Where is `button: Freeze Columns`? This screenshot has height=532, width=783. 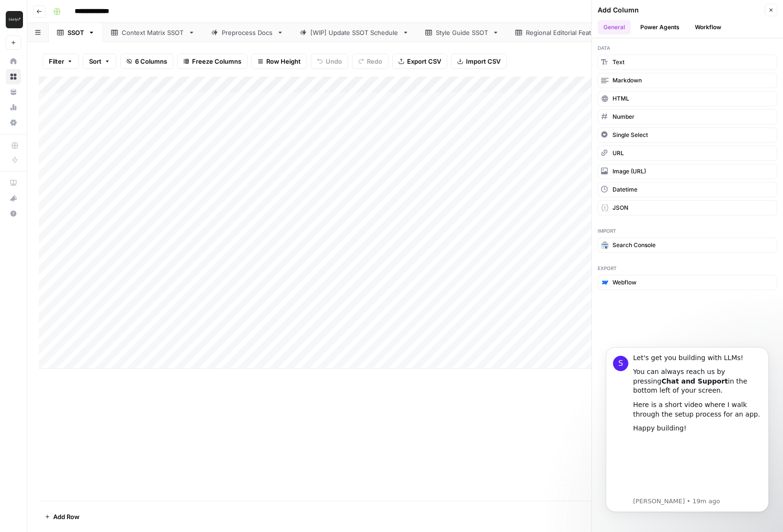 button: Freeze Columns is located at coordinates (212, 62).